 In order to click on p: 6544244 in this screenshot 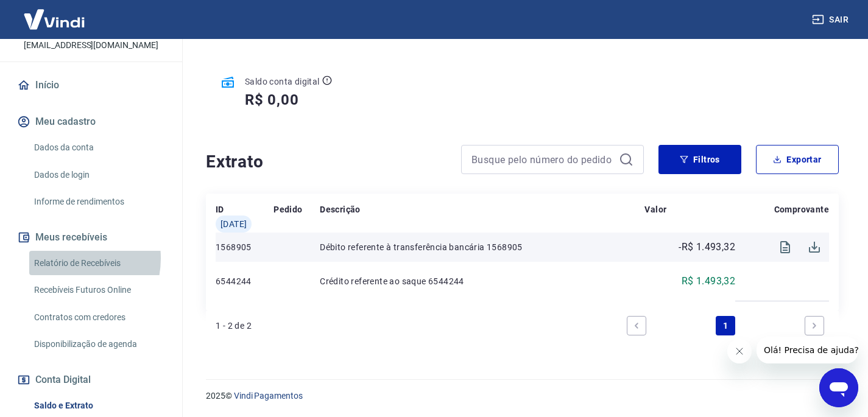, I will do `click(244, 281)`.